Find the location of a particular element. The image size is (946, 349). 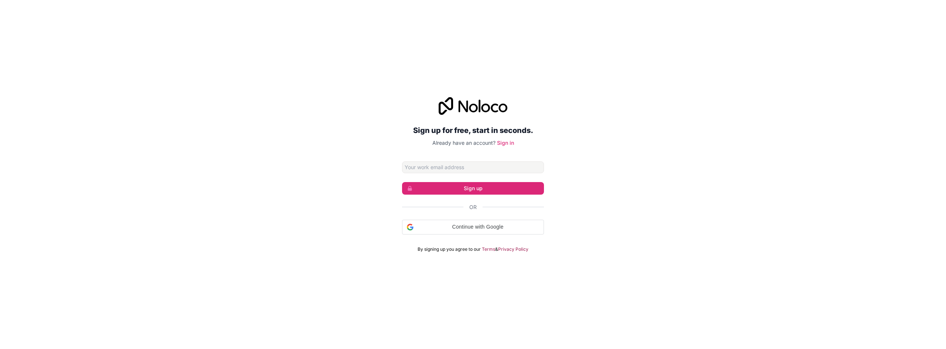

span: By signing up you agree to our is located at coordinates (449, 249).